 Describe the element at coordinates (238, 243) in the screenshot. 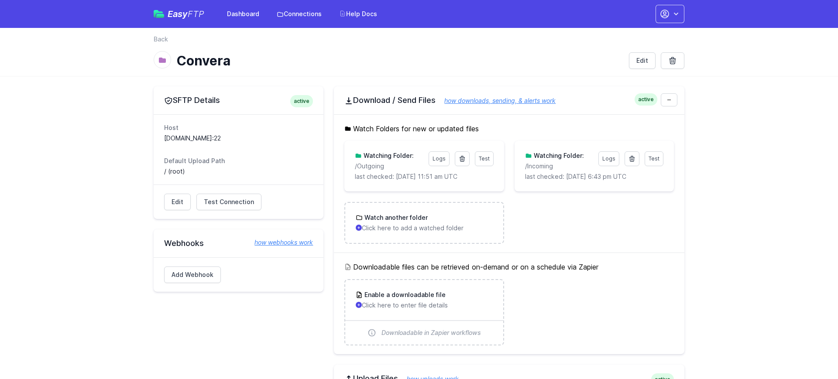

I see `h2: Webhooks` at that location.